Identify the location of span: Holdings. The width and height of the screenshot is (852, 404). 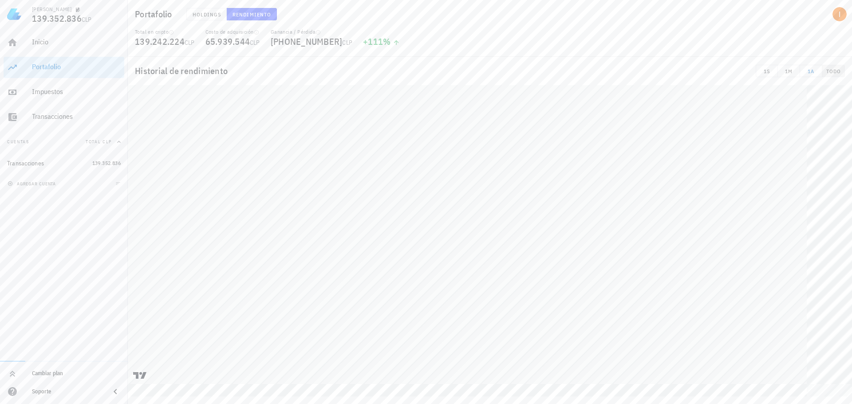
(207, 14).